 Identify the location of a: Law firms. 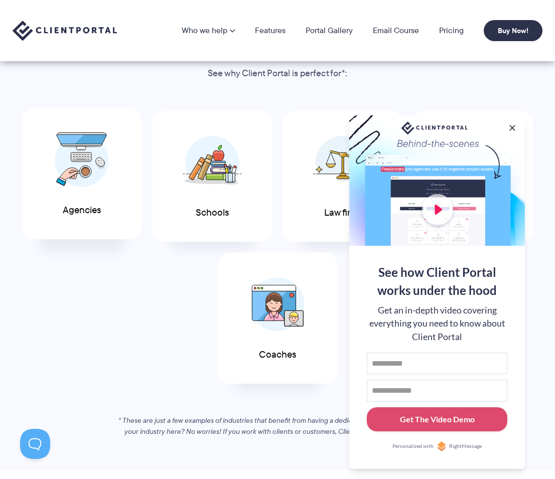
(343, 176).